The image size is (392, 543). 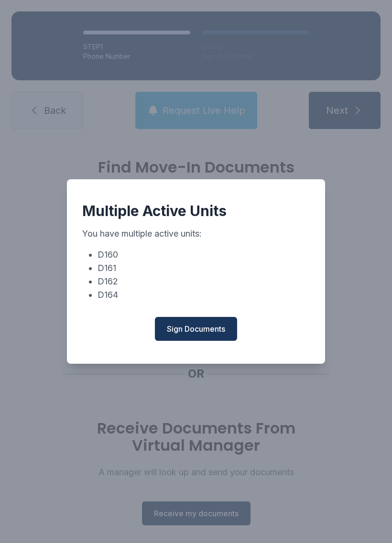 I want to click on li: D164, so click(x=203, y=295).